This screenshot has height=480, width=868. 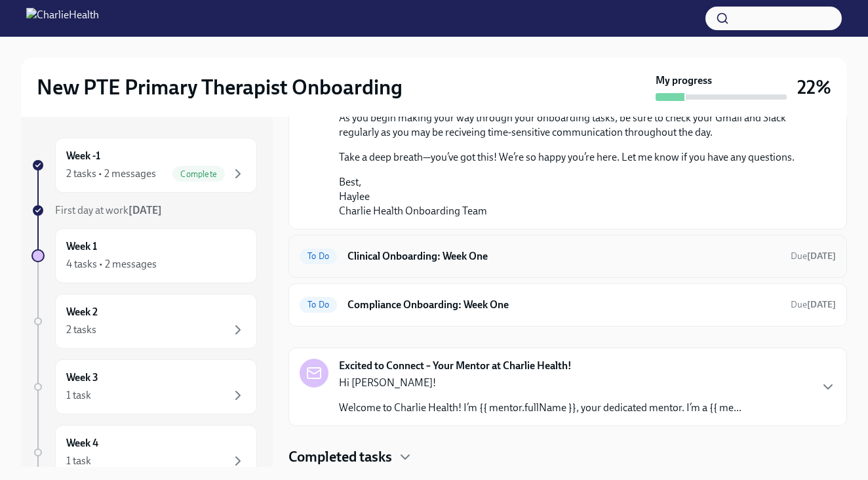 I want to click on h3: 22%, so click(x=814, y=87).